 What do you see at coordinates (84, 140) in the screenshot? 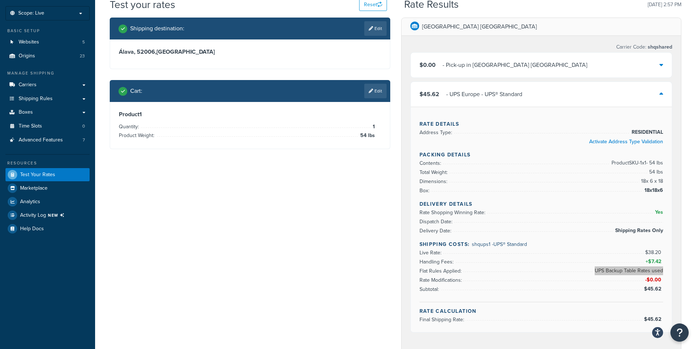
I see `span: 7` at bounding box center [84, 140].